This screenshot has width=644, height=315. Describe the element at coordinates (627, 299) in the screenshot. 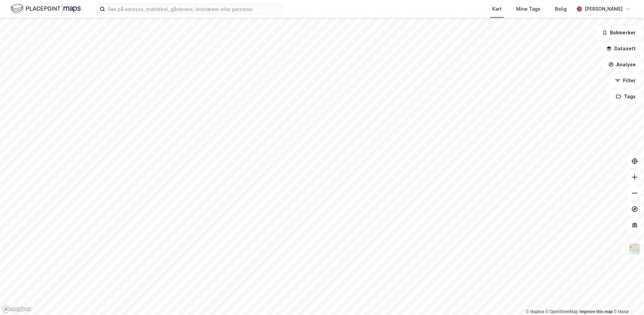

I see `div: Kontrollprogram for chat` at that location.